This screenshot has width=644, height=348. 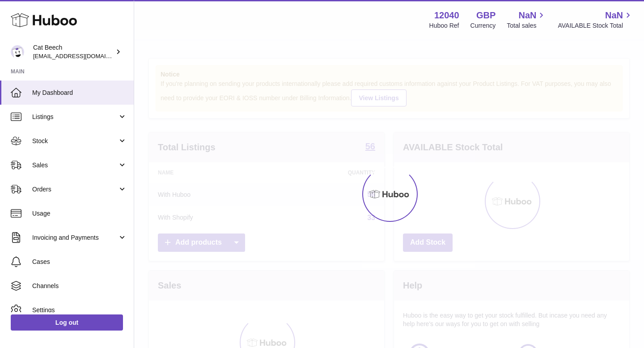 I want to click on span: Listings, so click(x=75, y=117).